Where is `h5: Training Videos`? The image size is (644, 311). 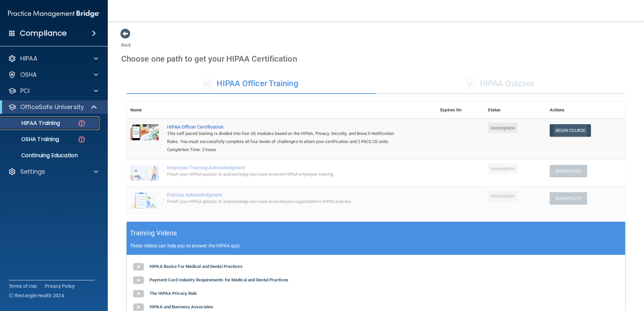 h5: Training Videos is located at coordinates (154, 233).